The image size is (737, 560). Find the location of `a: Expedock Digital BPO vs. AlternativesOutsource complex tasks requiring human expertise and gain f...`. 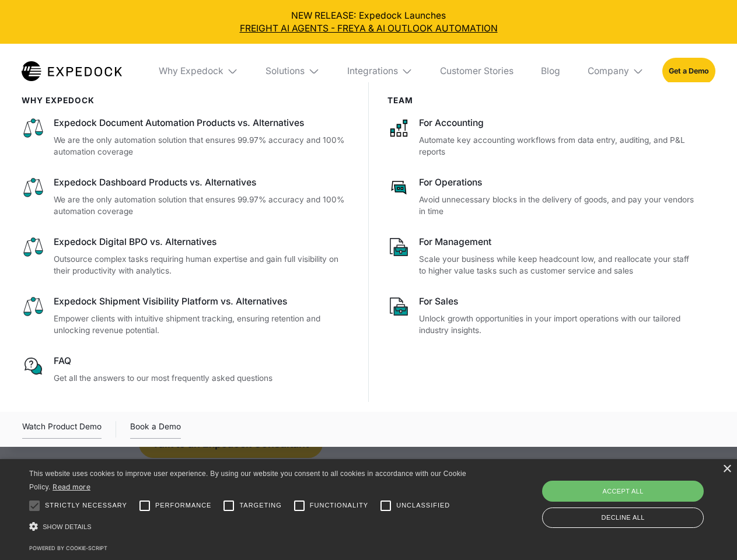

a: Expedock Digital BPO vs. AlternativesOutsource complex tasks requiring human expertise and gain f... is located at coordinates (186, 256).